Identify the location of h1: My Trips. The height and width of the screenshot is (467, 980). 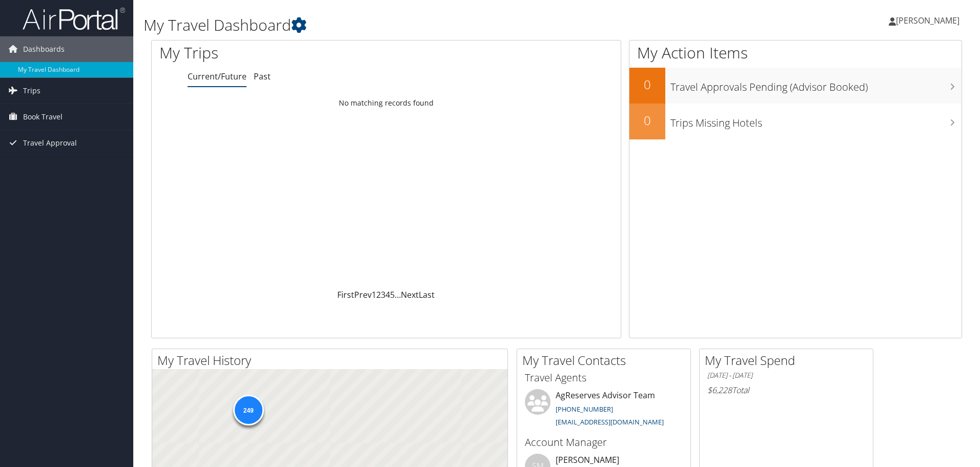
(289, 53).